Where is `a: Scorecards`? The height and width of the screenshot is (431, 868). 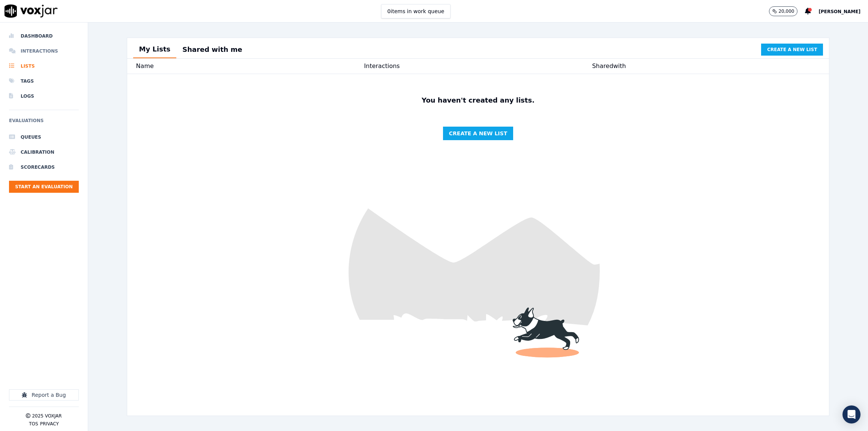
a: Scorecards is located at coordinates (44, 167).